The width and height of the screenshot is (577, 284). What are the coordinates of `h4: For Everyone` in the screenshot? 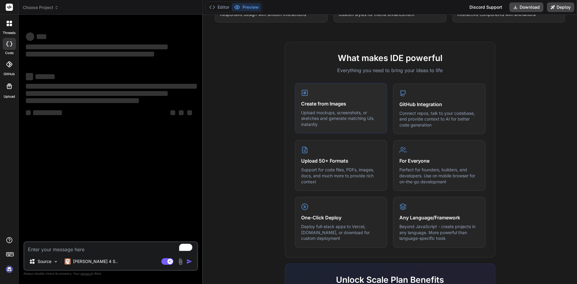 It's located at (439, 161).